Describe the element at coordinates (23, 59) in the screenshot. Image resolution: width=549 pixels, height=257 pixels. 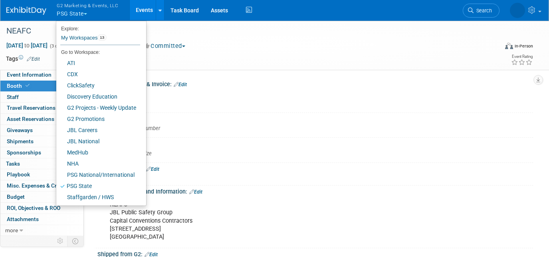
I see `td: Tags` at that location.